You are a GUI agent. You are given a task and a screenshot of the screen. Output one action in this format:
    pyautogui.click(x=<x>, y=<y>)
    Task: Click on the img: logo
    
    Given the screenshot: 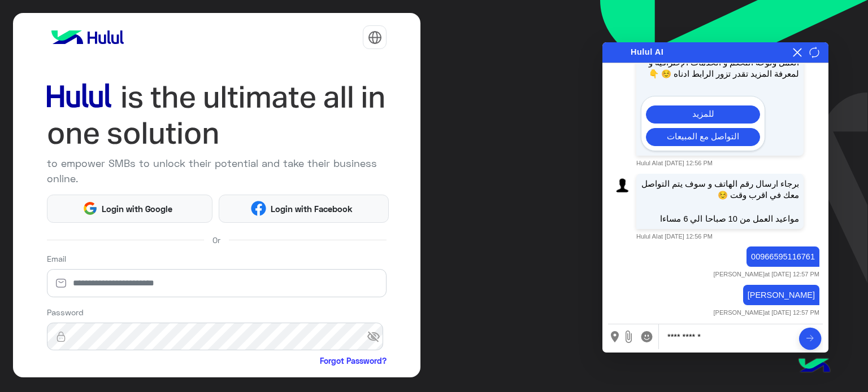 What is the action you would take?
    pyautogui.click(x=88, y=37)
    